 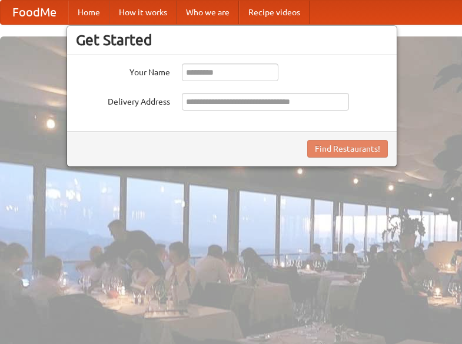 What do you see at coordinates (89, 12) in the screenshot?
I see `a: Home` at bounding box center [89, 12].